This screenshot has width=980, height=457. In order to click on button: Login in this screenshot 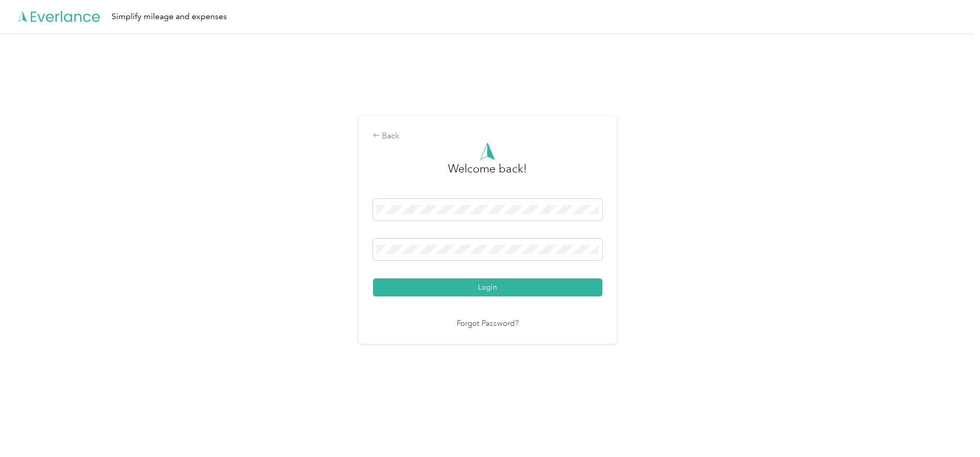, I will do `click(487, 287)`.